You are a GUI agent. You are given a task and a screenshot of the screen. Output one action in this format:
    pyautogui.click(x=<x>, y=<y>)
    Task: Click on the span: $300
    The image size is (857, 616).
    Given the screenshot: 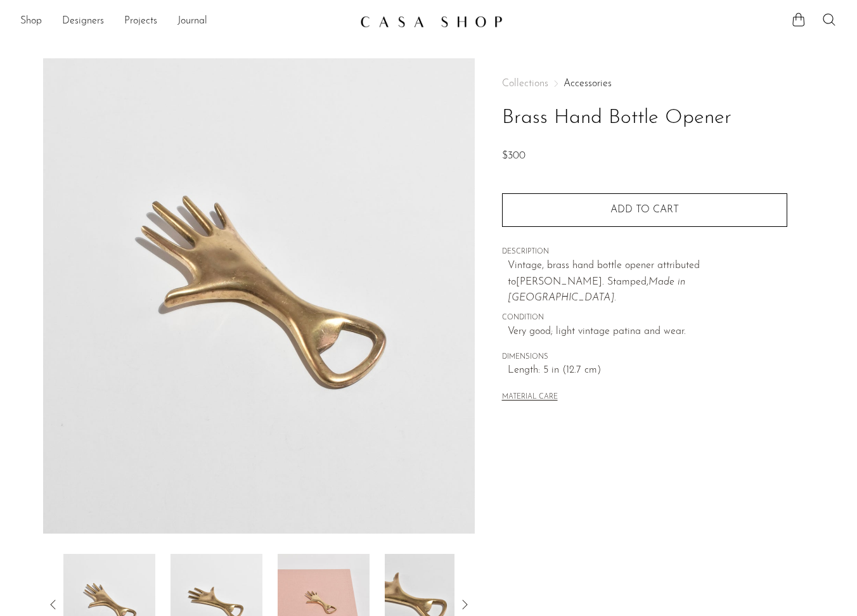 What is the action you would take?
    pyautogui.click(x=514, y=156)
    